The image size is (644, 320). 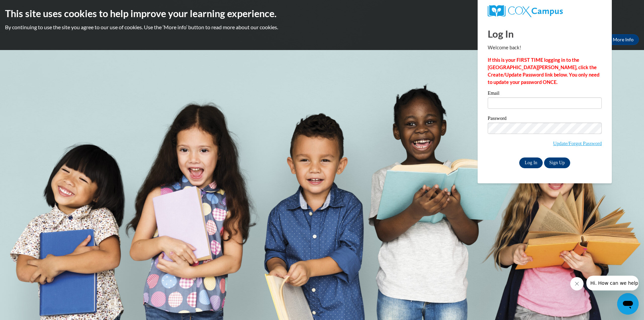 I want to click on a: Sign Up, so click(x=557, y=163).